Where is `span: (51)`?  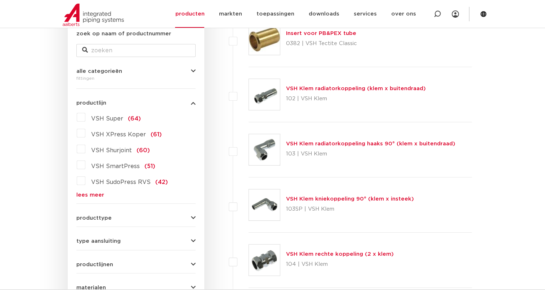 span: (51) is located at coordinates (150, 166).